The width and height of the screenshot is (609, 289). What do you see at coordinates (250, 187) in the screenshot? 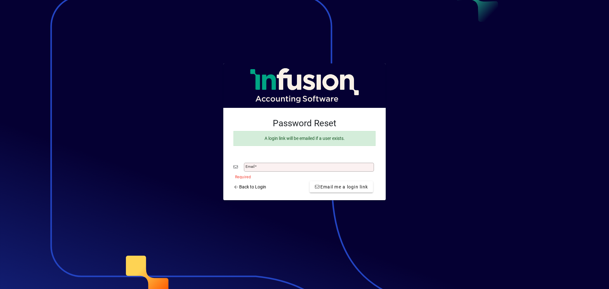
I see `a: Back to Login` at bounding box center [250, 187].